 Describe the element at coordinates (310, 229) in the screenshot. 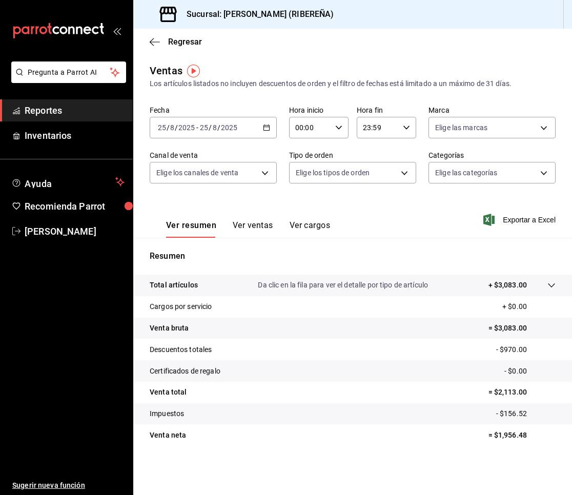

I see `button: Ver cargos` at that location.